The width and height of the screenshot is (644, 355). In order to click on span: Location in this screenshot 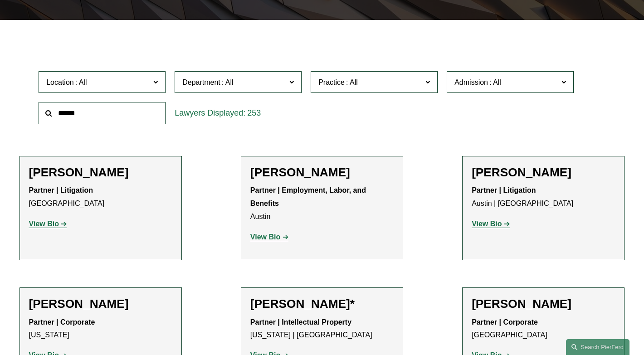, I will do `click(60, 82)`.